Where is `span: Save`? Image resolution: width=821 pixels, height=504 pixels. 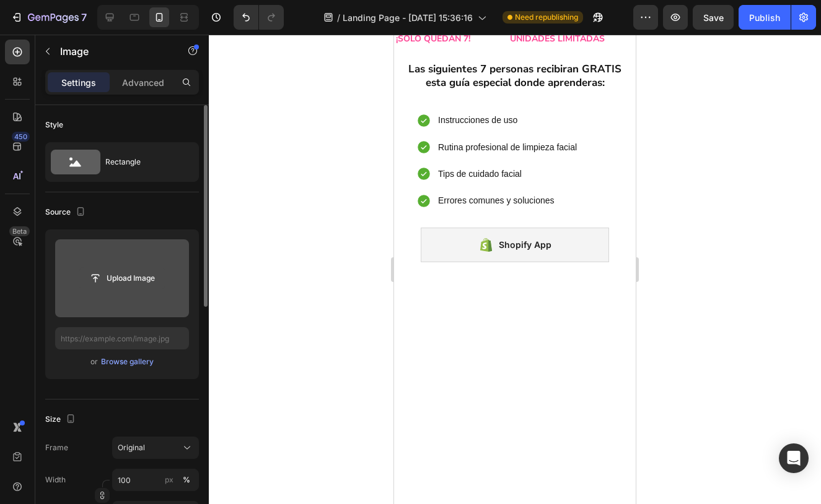
span: Save is located at coordinates (713, 18).